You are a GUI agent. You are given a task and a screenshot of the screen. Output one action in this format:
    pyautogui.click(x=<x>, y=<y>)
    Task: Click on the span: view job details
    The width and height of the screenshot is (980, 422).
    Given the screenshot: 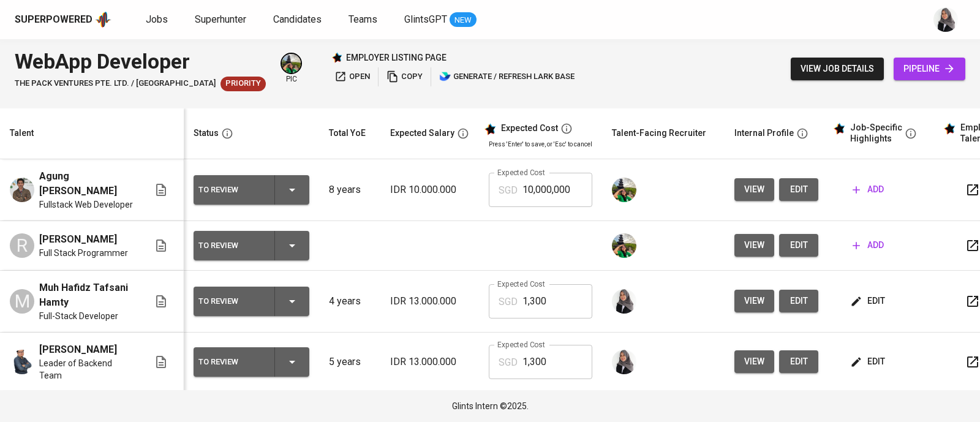 What is the action you would take?
    pyautogui.click(x=837, y=69)
    